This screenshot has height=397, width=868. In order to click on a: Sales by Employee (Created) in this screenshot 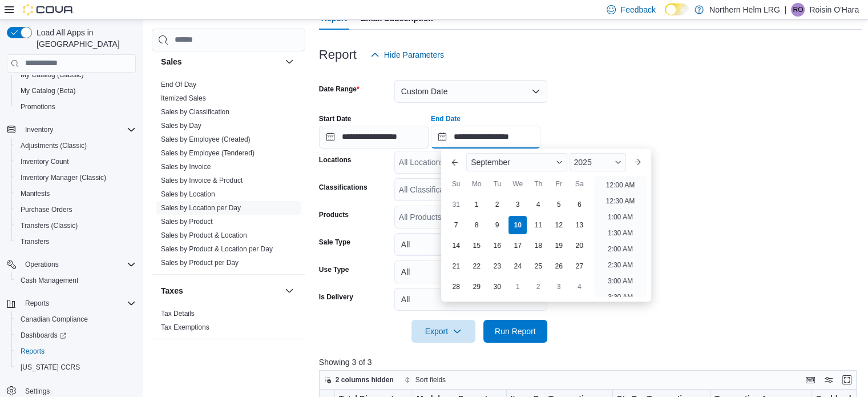, I will do `click(205, 139)`.